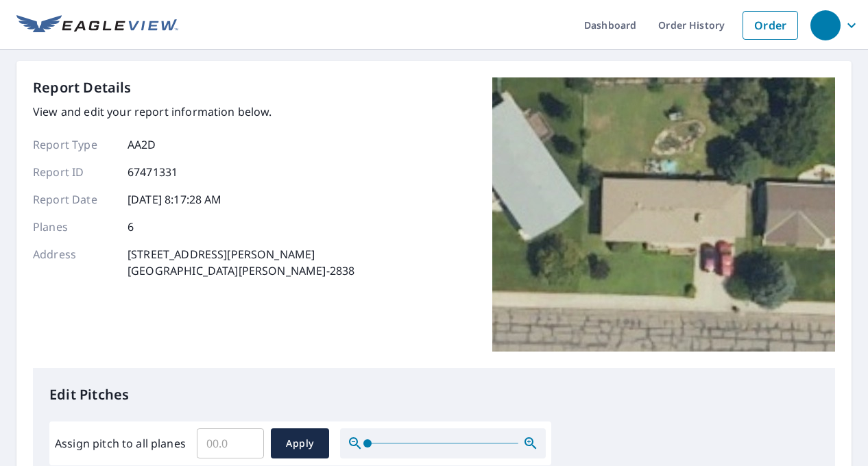 This screenshot has height=466, width=868. Describe the element at coordinates (231, 443) in the screenshot. I see `input: 00.0` at that location.